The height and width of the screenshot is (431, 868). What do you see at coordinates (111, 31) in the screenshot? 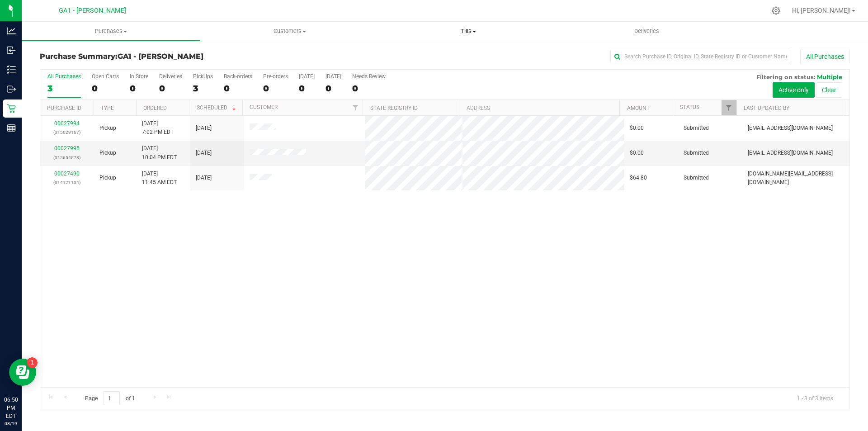
I see `span: Purchases` at bounding box center [111, 31].